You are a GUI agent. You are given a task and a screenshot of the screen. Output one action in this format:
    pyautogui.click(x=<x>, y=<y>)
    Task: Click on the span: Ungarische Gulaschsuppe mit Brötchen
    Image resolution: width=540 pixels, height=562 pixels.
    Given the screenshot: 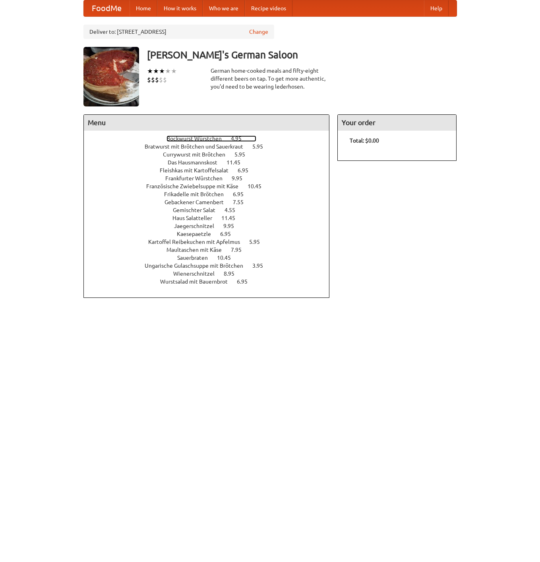 What is the action you would take?
    pyautogui.click(x=198, y=266)
    